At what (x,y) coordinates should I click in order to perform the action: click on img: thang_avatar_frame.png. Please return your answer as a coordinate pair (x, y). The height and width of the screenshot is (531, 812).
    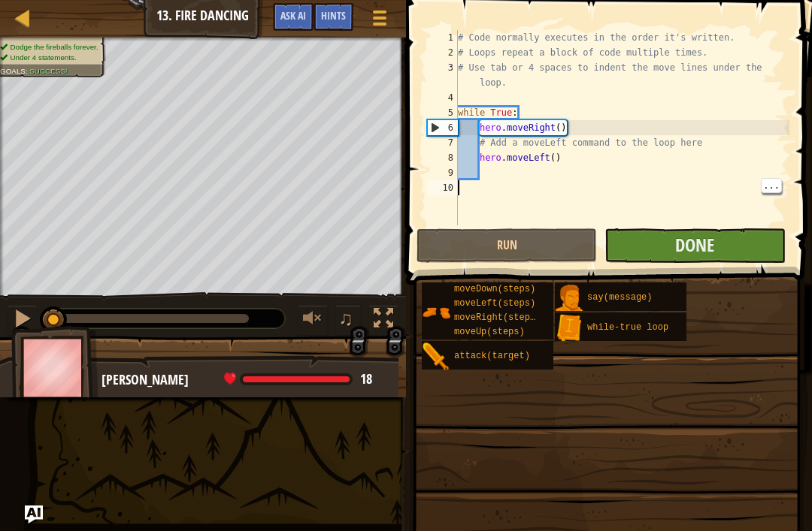
    Looking at the image, I should click on (55, 367).